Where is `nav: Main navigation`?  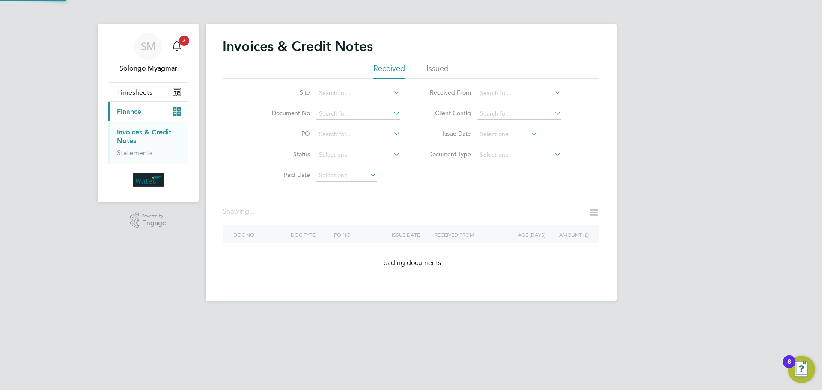
nav: Main navigation is located at coordinates (148, 113).